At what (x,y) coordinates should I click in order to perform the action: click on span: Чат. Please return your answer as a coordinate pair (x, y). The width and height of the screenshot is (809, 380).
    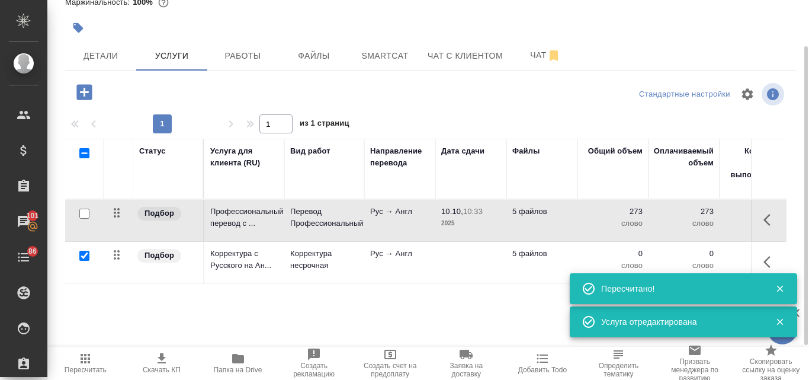
    Looking at the image, I should click on (545, 55).